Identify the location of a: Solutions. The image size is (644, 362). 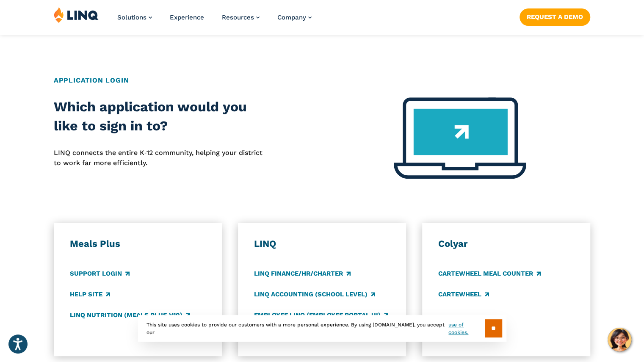
(134, 17).